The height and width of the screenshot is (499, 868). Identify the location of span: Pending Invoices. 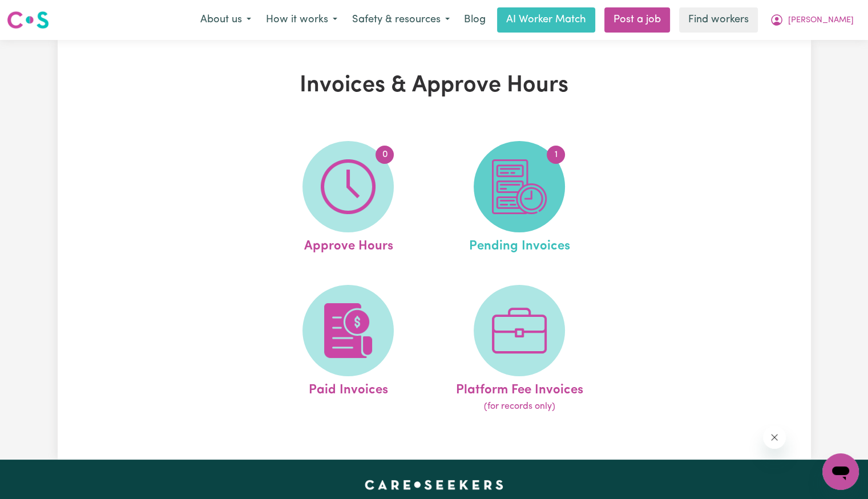
(519, 244).